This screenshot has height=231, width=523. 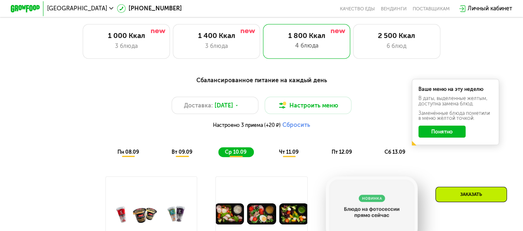 What do you see at coordinates (397, 46) in the screenshot?
I see `div: 6 блюд` at bounding box center [397, 46].